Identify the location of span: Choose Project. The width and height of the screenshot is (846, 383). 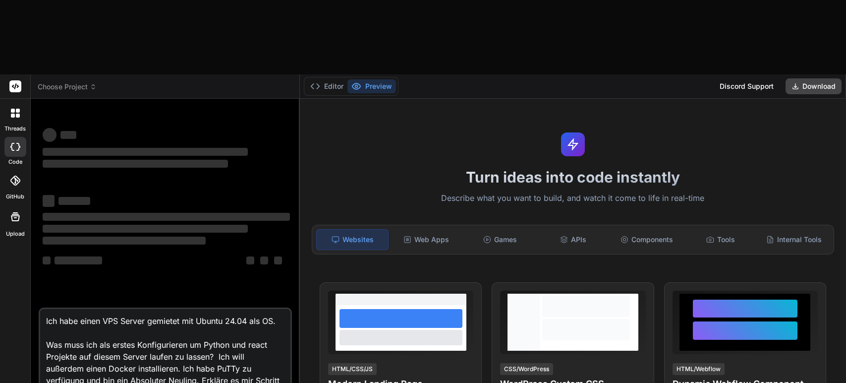
(67, 87).